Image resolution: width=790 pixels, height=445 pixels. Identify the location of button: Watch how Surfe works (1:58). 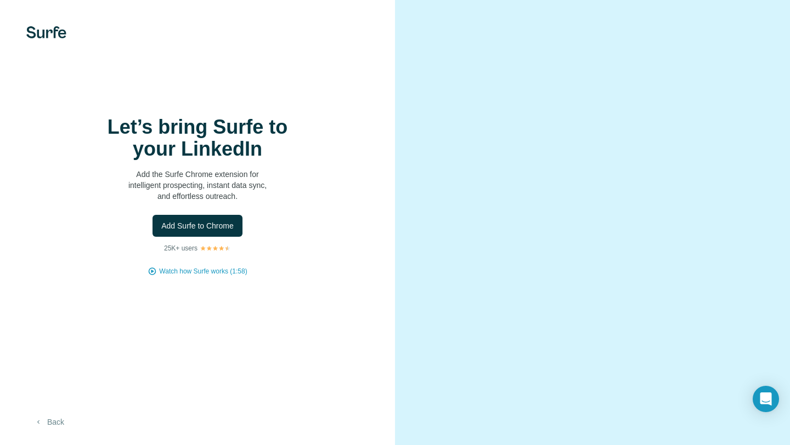
(203, 272).